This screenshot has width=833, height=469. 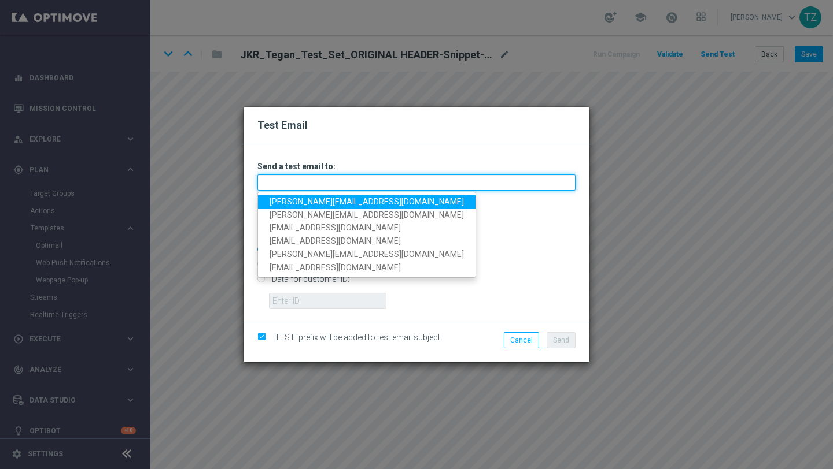 What do you see at coordinates (327, 301) in the screenshot?
I see `input: Enter ID` at bounding box center [327, 301].